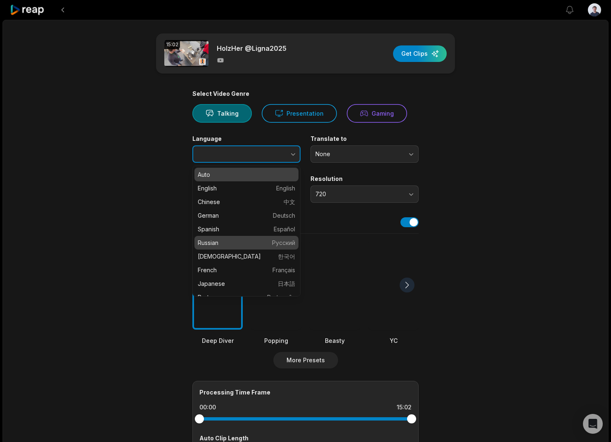 Image resolution: width=611 pixels, height=442 pixels. I want to click on div: Beasty, so click(335, 340).